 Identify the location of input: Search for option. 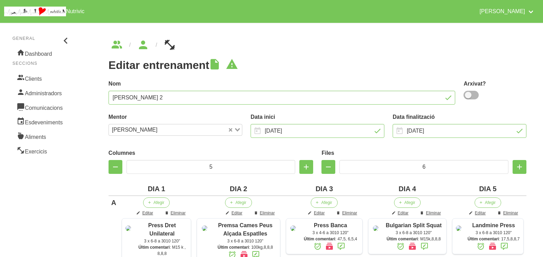
(193, 130).